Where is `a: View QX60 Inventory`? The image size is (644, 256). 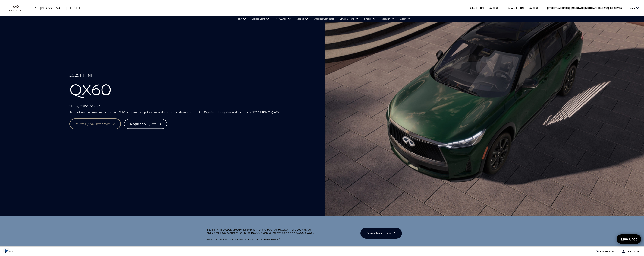
a: View QX60 Inventory is located at coordinates (95, 124).